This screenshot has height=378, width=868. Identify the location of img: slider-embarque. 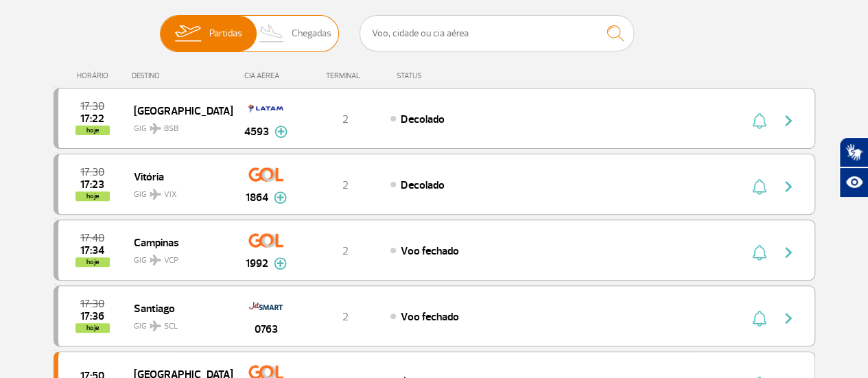
(187, 33).